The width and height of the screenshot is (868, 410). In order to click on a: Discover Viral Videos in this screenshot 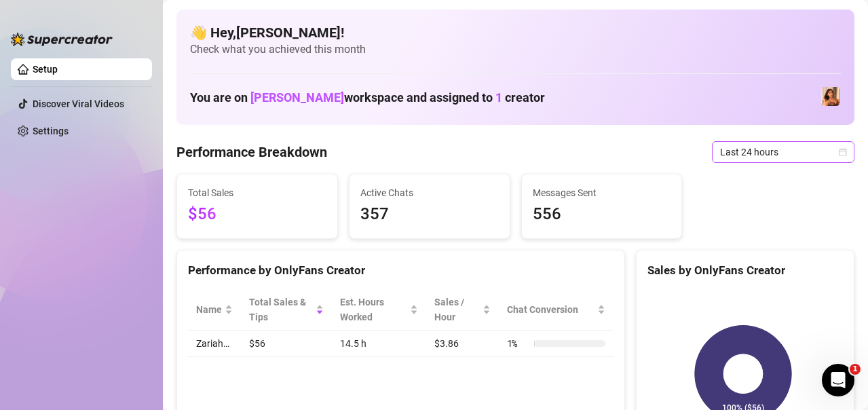, I will do `click(78, 104)`.